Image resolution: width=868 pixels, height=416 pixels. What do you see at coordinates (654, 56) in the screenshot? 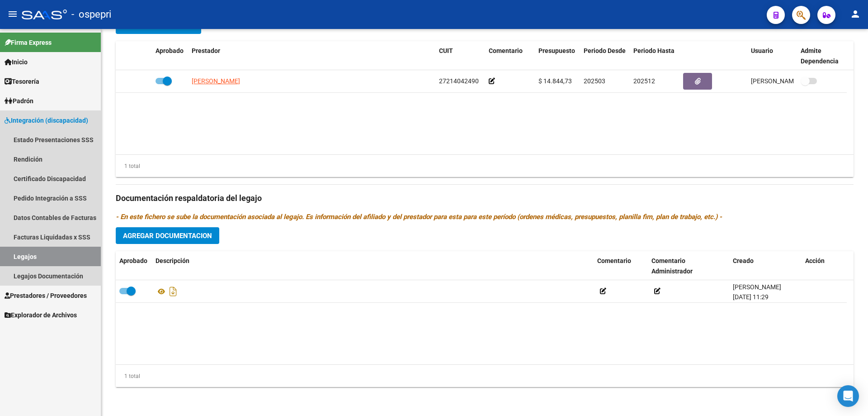
I see `datatable-header-cell: Periodo Hasta` at bounding box center [654, 56].